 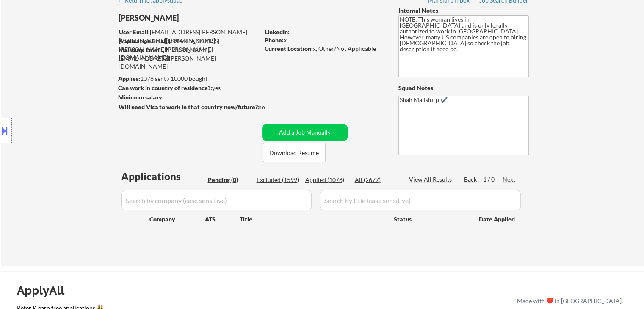 I want to click on div: Applied (1078), so click(x=327, y=180).